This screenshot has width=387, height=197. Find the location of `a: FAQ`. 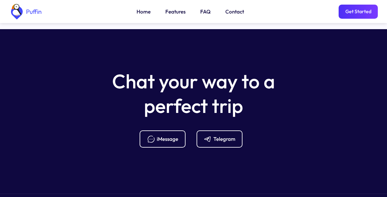

a: FAQ is located at coordinates (206, 12).